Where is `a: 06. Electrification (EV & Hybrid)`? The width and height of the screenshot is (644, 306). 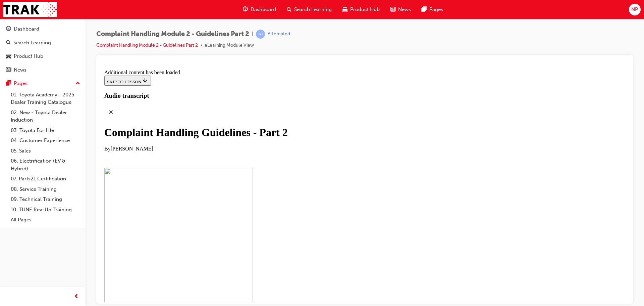 a: 06. Electrification (EV & Hybrid) is located at coordinates (45, 165).